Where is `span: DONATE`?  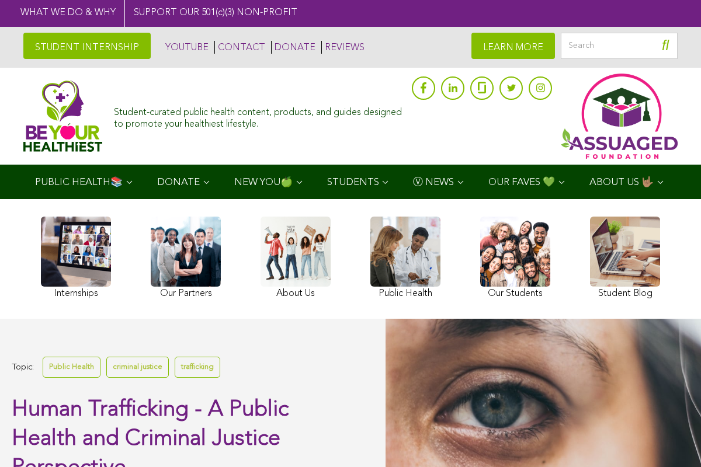 span: DONATE is located at coordinates (178, 182).